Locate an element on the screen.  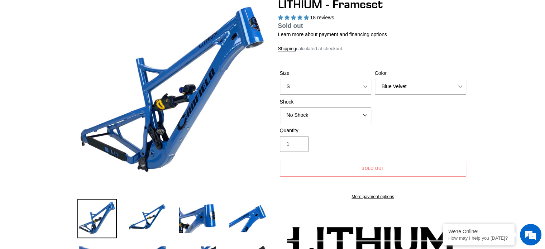
button: Sold out is located at coordinates (373, 169).